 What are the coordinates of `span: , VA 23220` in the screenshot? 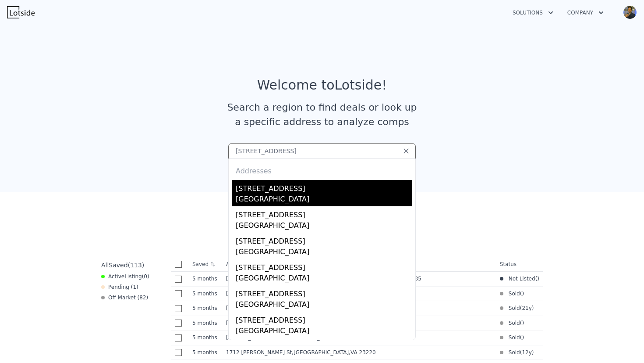 It's located at (363, 352).